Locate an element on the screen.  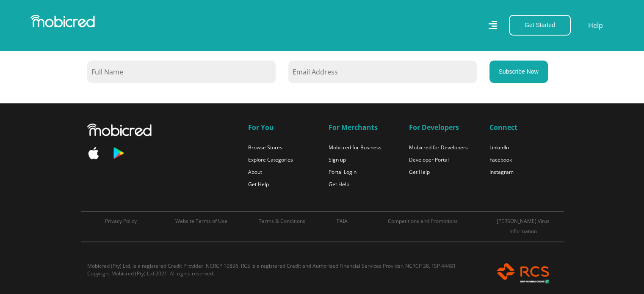
h5: For You is located at coordinates (282, 127).